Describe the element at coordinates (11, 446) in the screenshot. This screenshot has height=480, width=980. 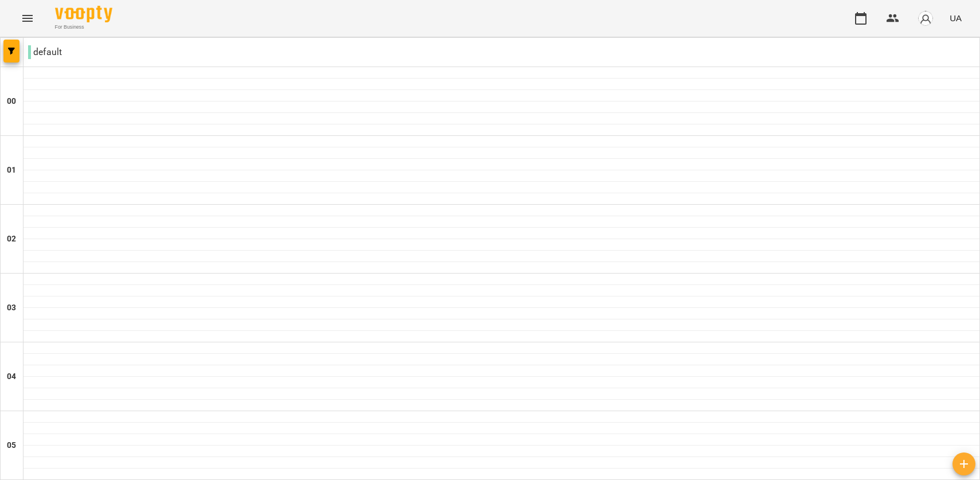
I see `h6: 05` at that location.